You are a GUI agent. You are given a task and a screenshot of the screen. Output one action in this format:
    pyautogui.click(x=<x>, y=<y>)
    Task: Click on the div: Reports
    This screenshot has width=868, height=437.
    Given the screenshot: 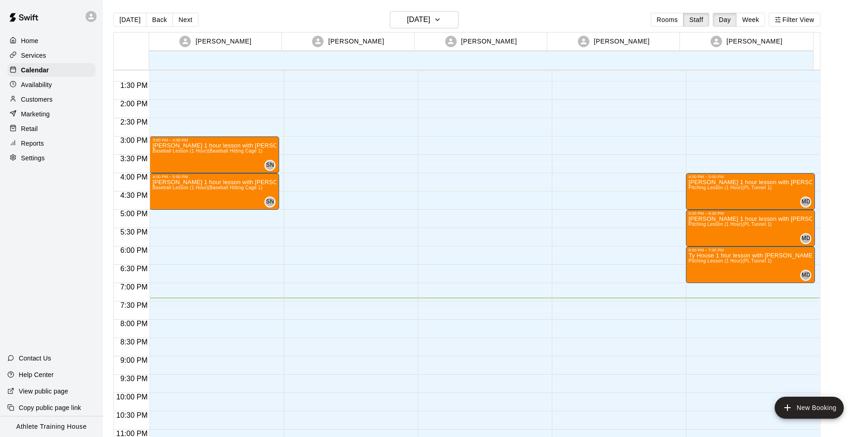 What is the action you would take?
    pyautogui.click(x=51, y=143)
    